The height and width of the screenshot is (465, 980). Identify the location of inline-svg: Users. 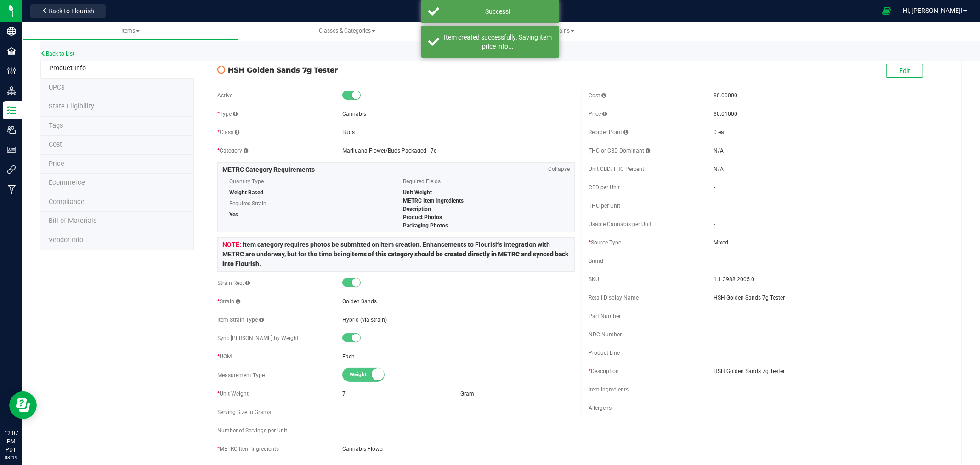
(11, 130).